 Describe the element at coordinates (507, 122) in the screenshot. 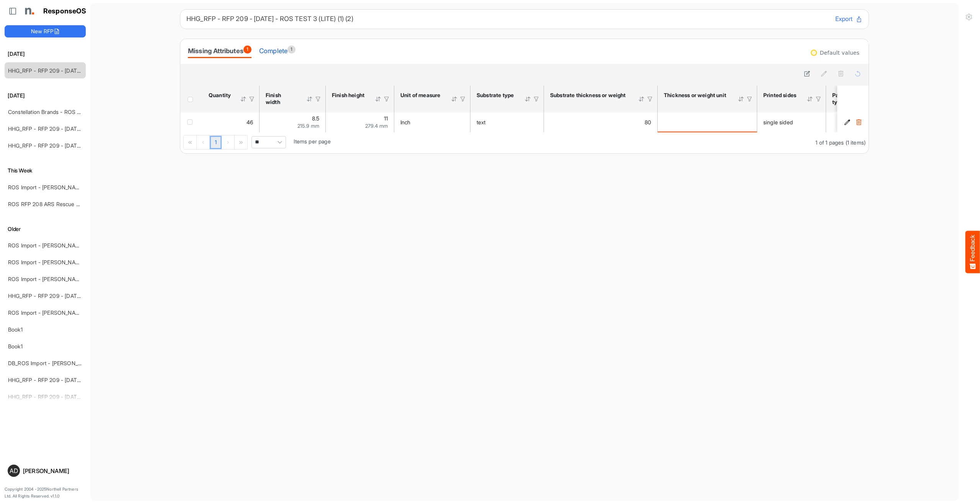

I see `td: text is template cell Column Header httpsnorthellcomontologiesmapping-rulesmaterialhassubstratema...` at that location.